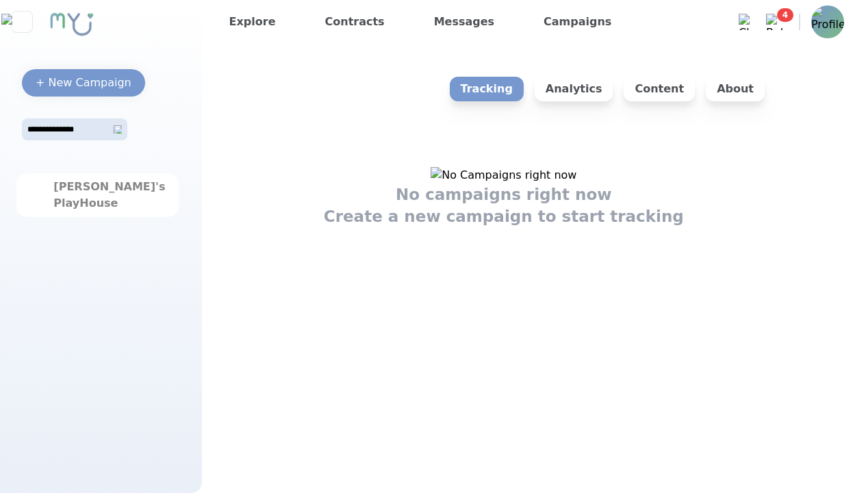 This screenshot has height=493, width=866. Describe the element at coordinates (504, 216) in the screenshot. I see `h1: Create a new campaign to start tracking` at that location.